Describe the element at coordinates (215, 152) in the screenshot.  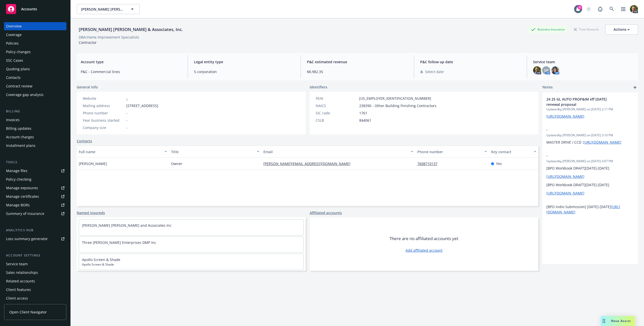
I see `button: Title` at that location.